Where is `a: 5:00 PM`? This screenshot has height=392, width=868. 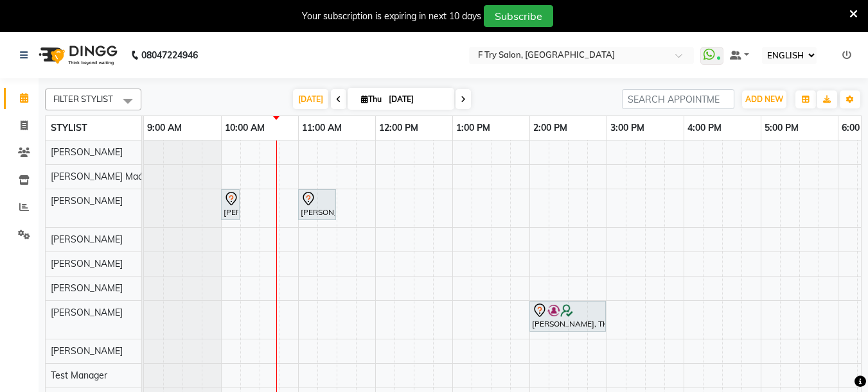
a: 5:00 PM is located at coordinates (782, 128).